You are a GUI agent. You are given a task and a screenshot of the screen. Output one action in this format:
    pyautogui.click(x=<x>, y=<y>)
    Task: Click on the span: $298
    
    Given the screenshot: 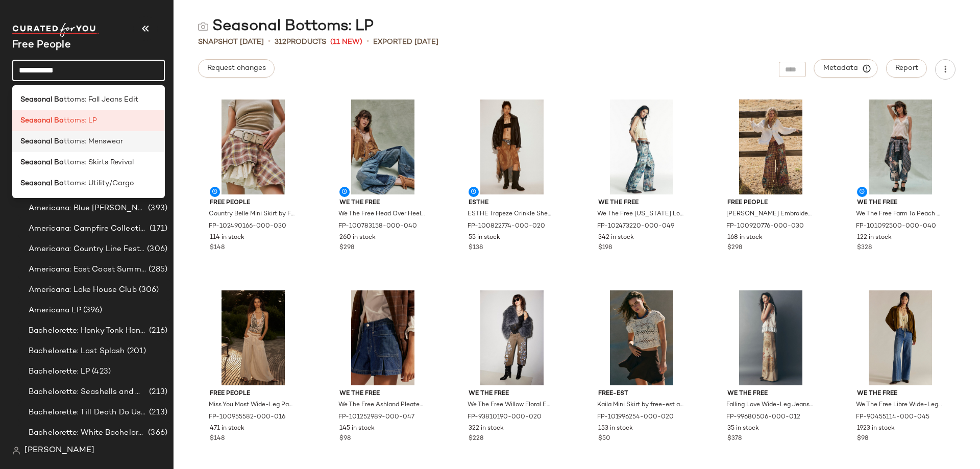 What is the action you would take?
    pyautogui.click(x=346, y=248)
    